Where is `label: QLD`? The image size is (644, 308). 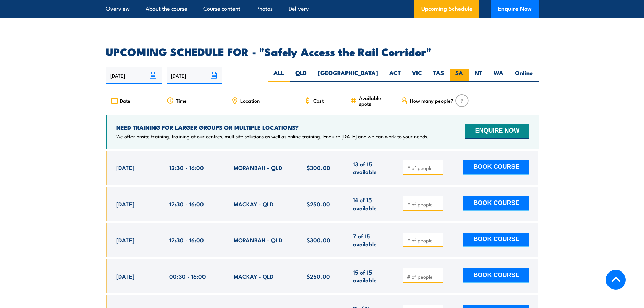 label: QLD is located at coordinates (301, 75).